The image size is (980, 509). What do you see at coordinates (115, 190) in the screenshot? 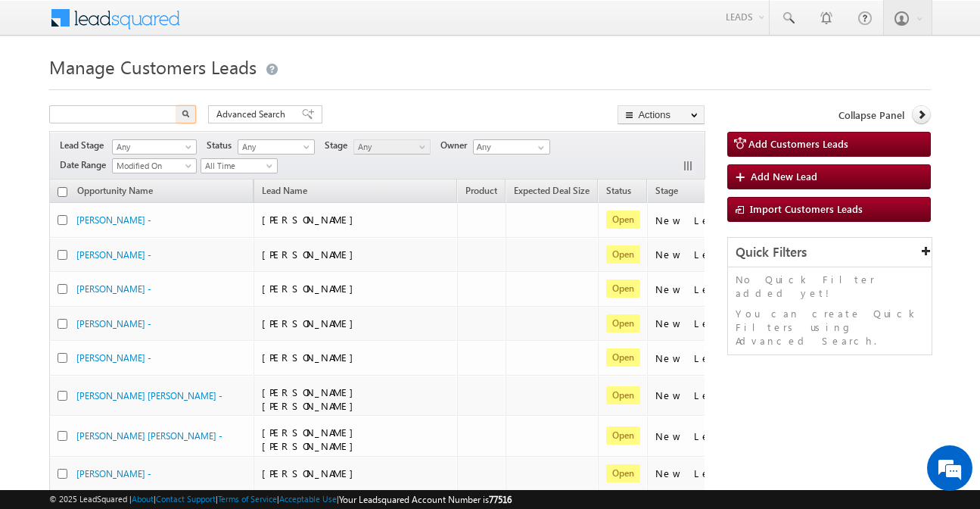
I see `span: Opportunity Name` at bounding box center [115, 190].